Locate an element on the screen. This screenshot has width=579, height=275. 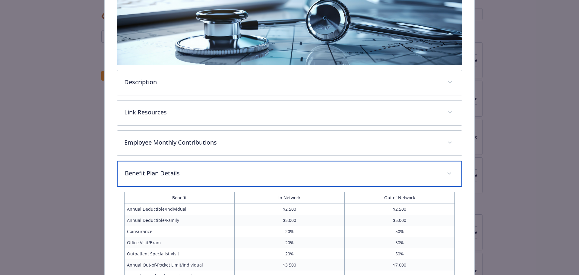
div: Benefit Plan Details is located at coordinates (289, 174).